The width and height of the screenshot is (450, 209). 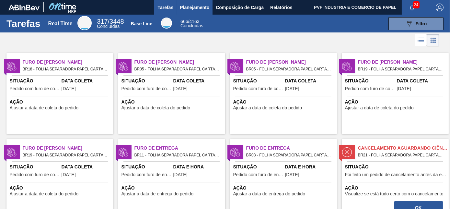 I want to click on span: BR05 - FOLHA SEPARADORA PAPEL CARTÃO Pedido - 2011124, so click(x=177, y=69).